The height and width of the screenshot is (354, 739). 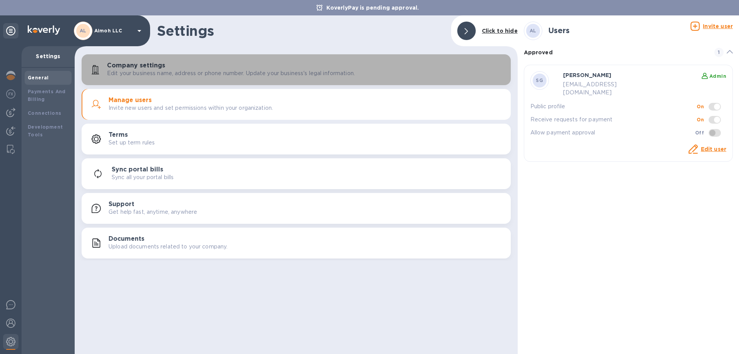 I want to click on b: Click to hide, so click(x=500, y=31).